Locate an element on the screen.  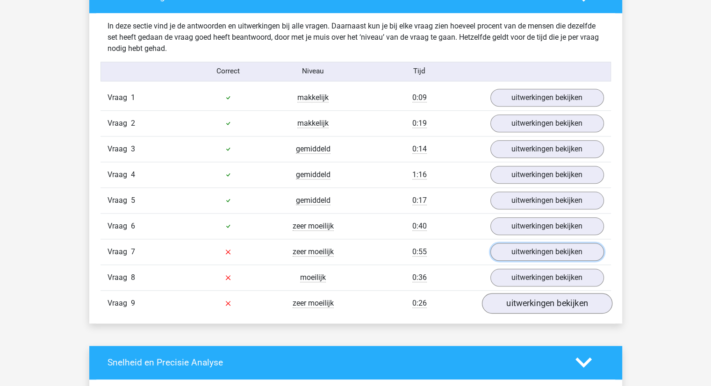
span: 0:14 is located at coordinates (419, 149).